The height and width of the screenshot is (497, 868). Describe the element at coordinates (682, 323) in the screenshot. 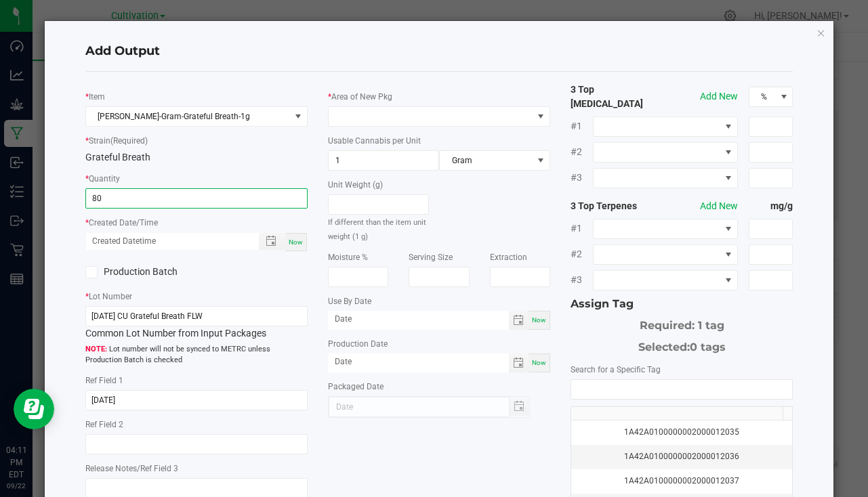

I see `div: Required: 1 tag` at that location.